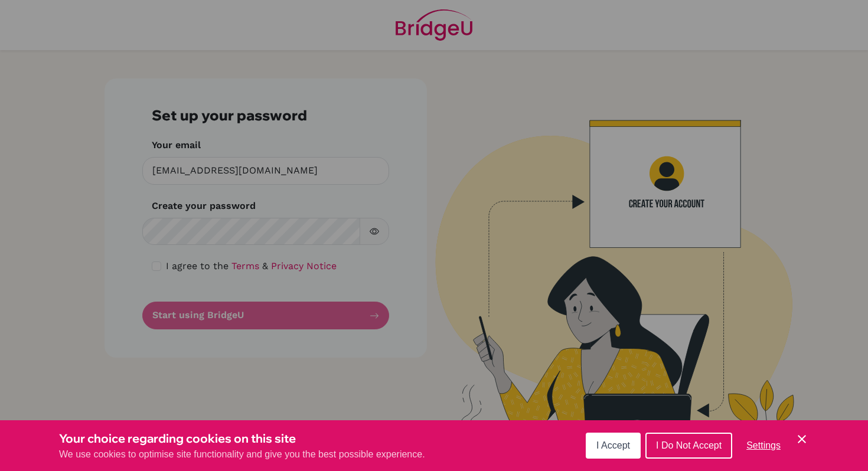  I want to click on button: I Accept, so click(613, 446).